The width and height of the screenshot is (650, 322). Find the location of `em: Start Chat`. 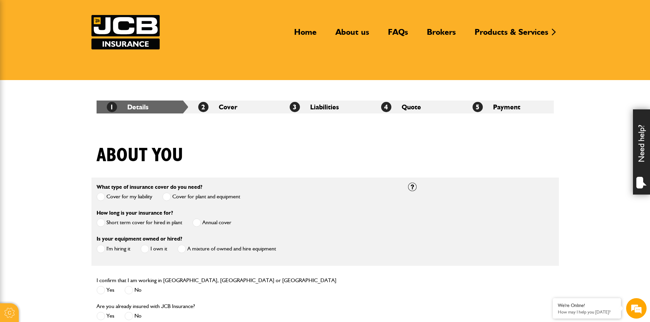

em: Start Chat is located at coordinates (108, 214).